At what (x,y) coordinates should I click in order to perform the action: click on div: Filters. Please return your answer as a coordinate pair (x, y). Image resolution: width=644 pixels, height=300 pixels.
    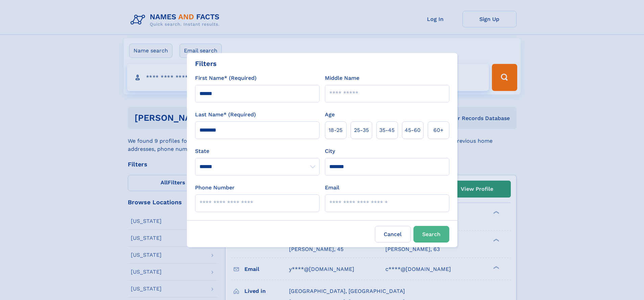
    Looking at the image, I should click on (206, 64).